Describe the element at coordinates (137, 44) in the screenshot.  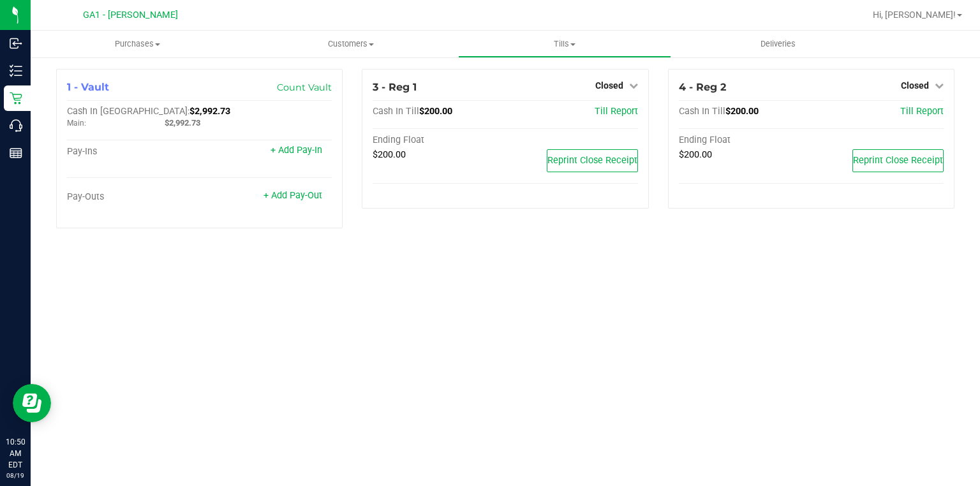
I see `span: Purchases` at that location.